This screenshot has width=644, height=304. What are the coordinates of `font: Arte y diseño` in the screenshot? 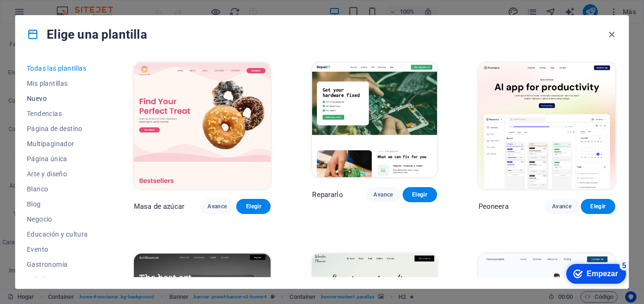 It's located at (47, 174).